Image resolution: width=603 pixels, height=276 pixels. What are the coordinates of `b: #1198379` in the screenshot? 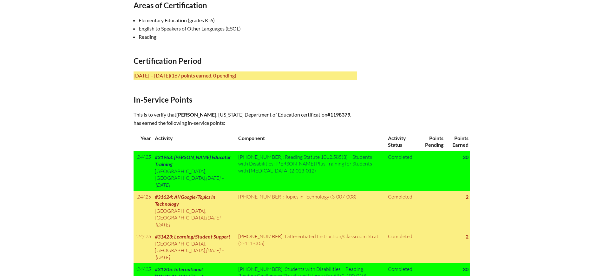 It's located at (339, 114).